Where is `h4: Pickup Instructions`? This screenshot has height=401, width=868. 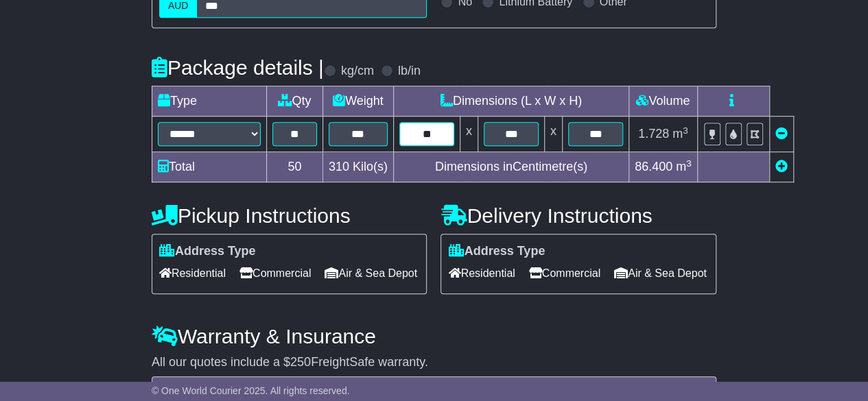
h4: Pickup Instructions is located at coordinates (290, 215).